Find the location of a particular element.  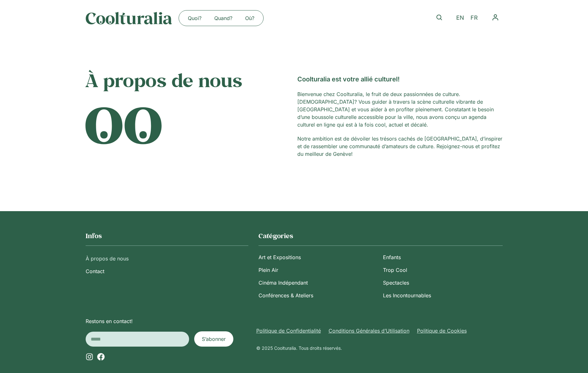

a: Art et Expositions is located at coordinates (318, 257).